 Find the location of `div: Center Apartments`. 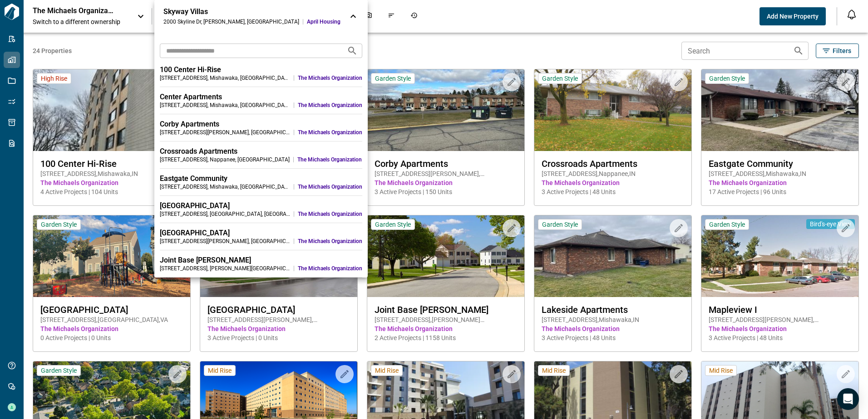

div: Center Apartments is located at coordinates (261, 97).